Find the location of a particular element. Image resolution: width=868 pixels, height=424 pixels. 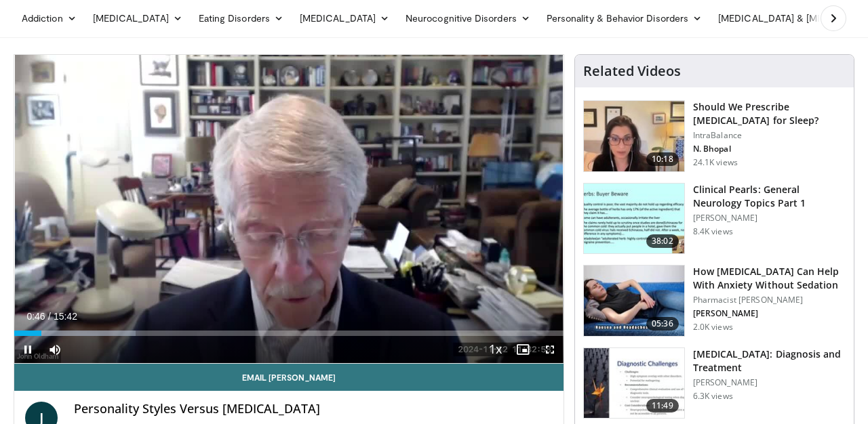

button: Playback Rate is located at coordinates (495, 350).